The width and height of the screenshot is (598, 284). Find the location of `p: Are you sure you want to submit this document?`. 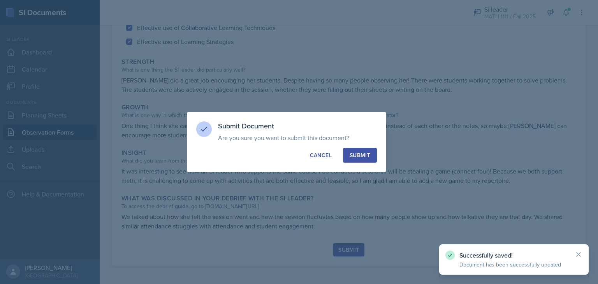

p: Are you sure you want to submit this document? is located at coordinates (298, 138).